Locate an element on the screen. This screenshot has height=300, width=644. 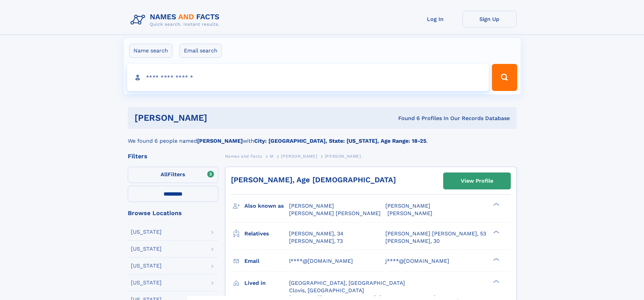
button: Search Button is located at coordinates (504, 77).